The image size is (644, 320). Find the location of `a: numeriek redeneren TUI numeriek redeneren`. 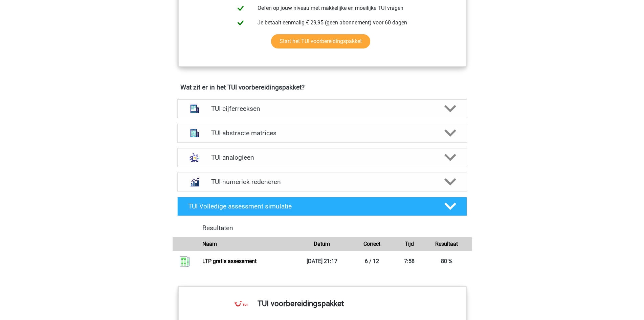

a: numeriek redeneren TUI numeriek redeneren is located at coordinates (322, 182).